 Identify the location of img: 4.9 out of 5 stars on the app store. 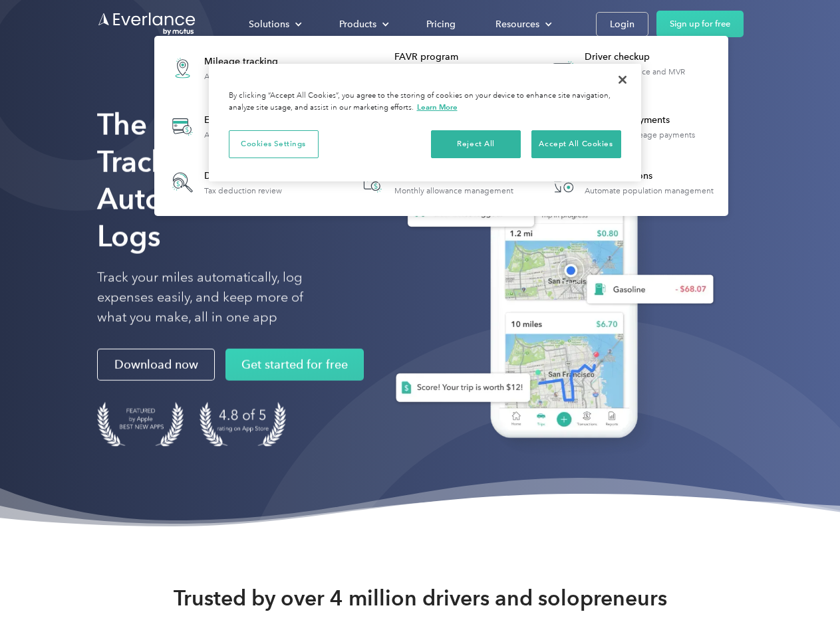
(243, 424).